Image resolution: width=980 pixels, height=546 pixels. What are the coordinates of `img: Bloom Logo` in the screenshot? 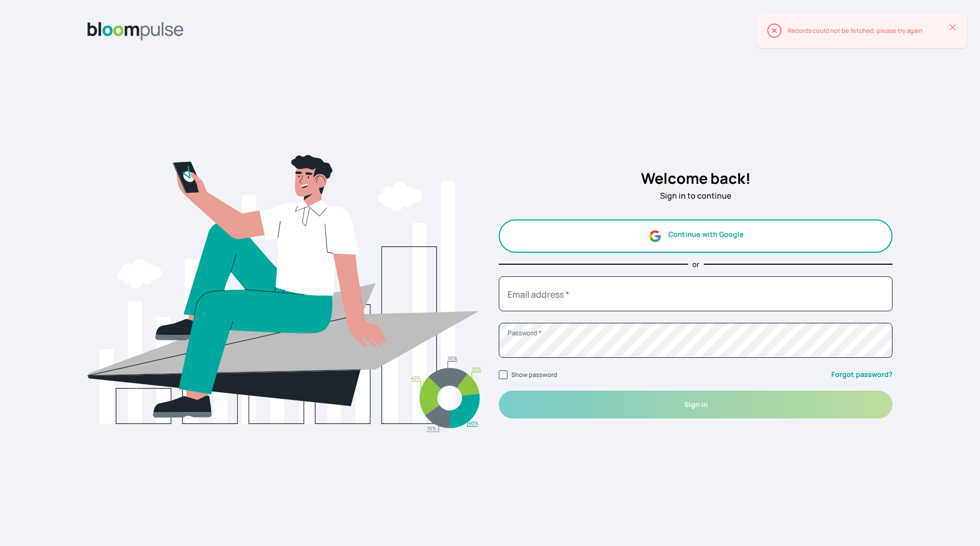 It's located at (135, 31).